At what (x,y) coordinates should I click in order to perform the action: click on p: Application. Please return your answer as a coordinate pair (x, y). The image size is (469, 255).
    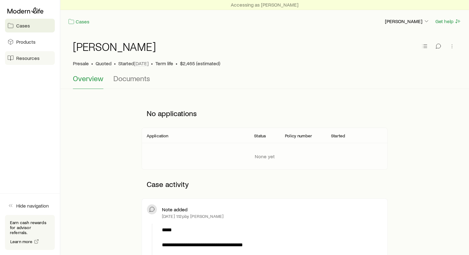
    Looking at the image, I should click on (158, 136).